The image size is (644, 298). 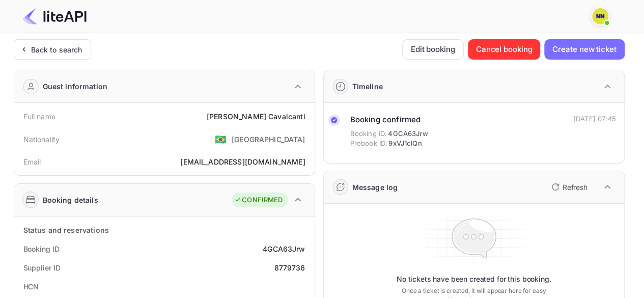 What do you see at coordinates (284, 249) in the screenshot?
I see `div: 4GCA63Jrw` at bounding box center [284, 249].